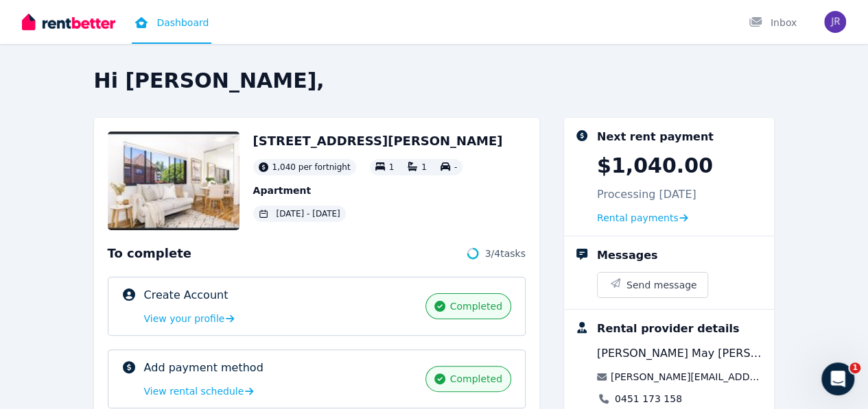 The width and height of the screenshot is (868, 409). Describe the element at coordinates (834, 22) in the screenshot. I see `img: Jorge Thiago Mendonca Farias da Rosa` at that location.